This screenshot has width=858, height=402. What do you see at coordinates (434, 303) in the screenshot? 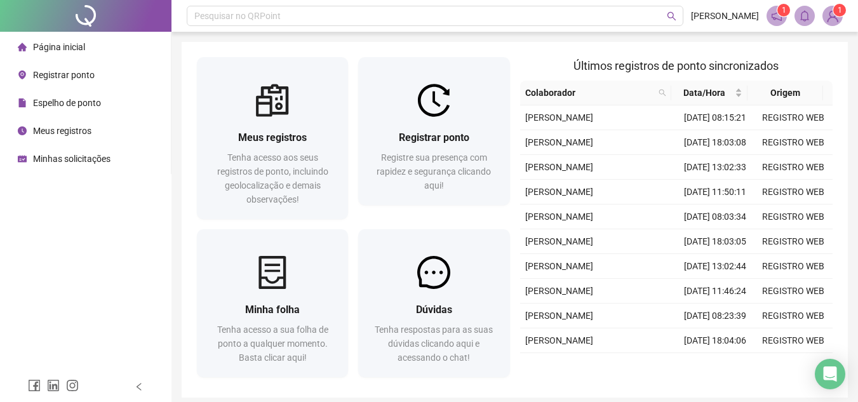
I see `a: DúvidasTenha respostas para as suas dúvidas clicando aqui e acessando o chat!` at bounding box center [434, 303].